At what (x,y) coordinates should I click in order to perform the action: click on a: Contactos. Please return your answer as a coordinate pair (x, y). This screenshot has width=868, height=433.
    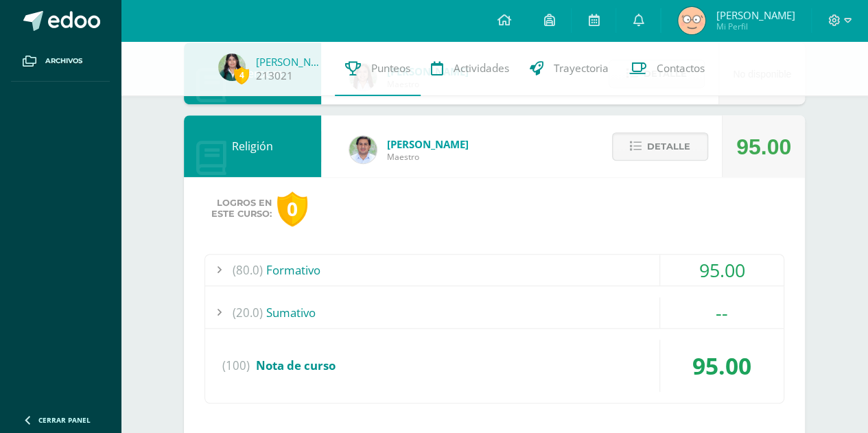
    Looking at the image, I should click on (667, 69).